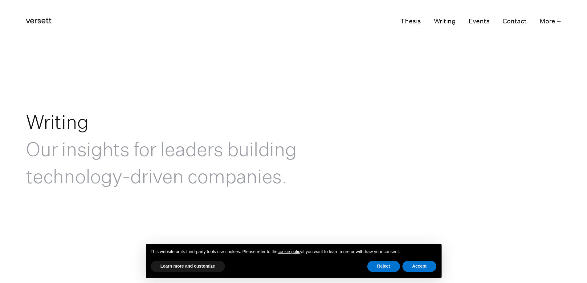  I want to click on button: More +, so click(551, 22).